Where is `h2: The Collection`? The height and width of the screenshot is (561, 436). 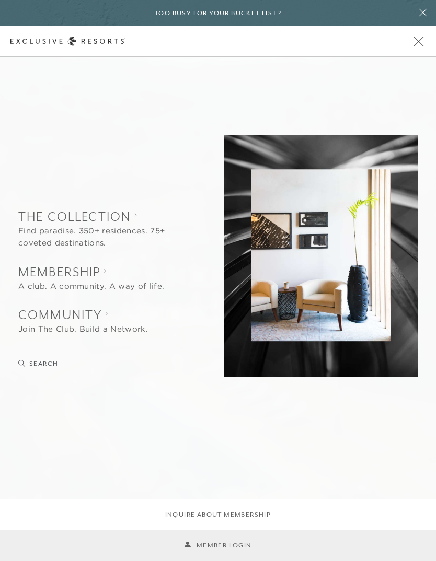
h2: The Collection is located at coordinates (101, 216).